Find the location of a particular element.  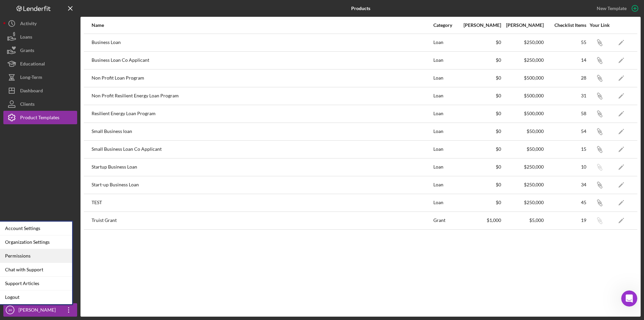

button: Clients is located at coordinates (40, 104).